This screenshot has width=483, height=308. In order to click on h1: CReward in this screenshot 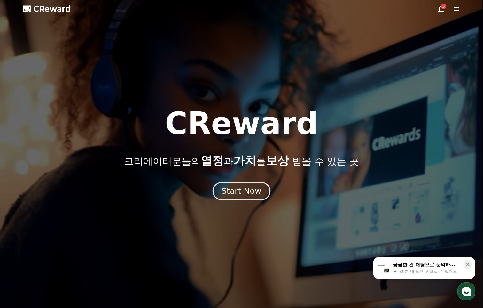, I will do `click(241, 123)`.